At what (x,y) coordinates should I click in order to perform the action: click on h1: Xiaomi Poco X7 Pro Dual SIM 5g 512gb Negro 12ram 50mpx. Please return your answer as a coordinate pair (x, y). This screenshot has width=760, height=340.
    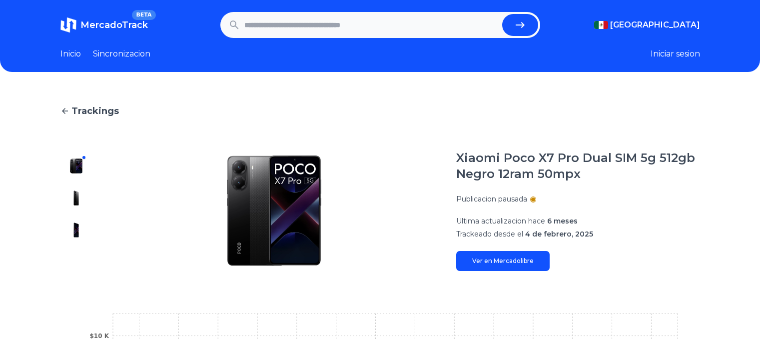
    Looking at the image, I should click on (578, 166).